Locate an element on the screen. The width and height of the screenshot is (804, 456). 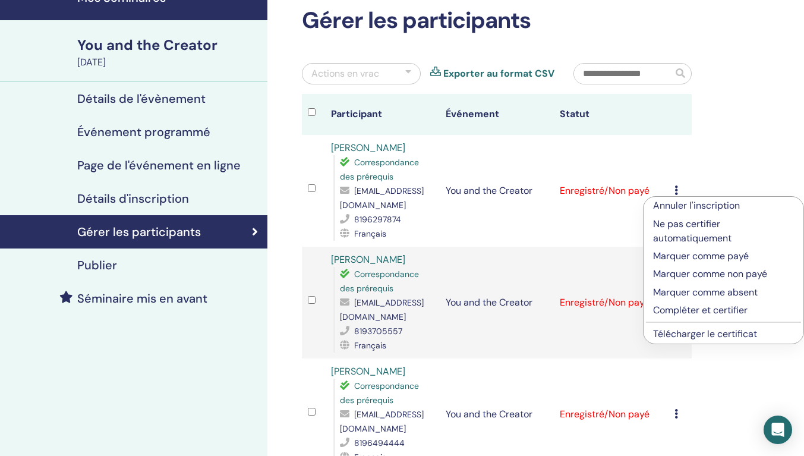
th: Événement is located at coordinates (497, 114).